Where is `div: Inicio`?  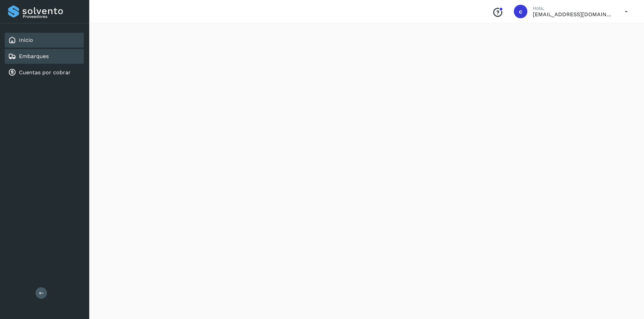 div: Inicio is located at coordinates (44, 40).